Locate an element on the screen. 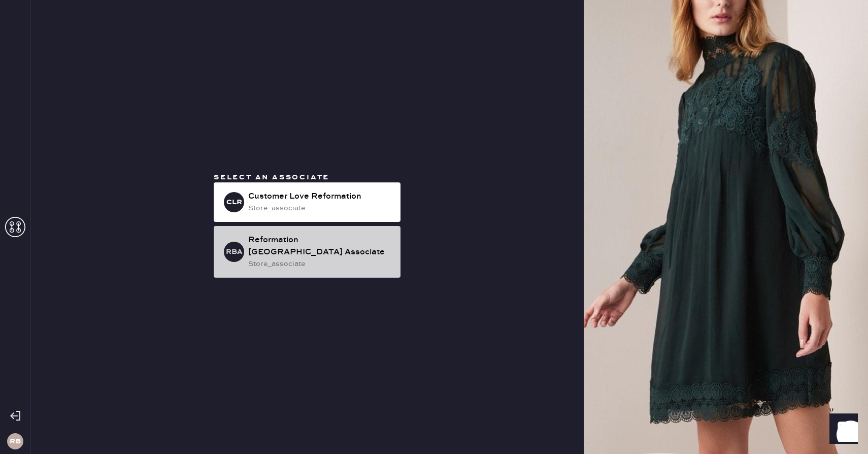 The width and height of the screenshot is (868, 454). div: Customer Love Reformation is located at coordinates (320, 197).